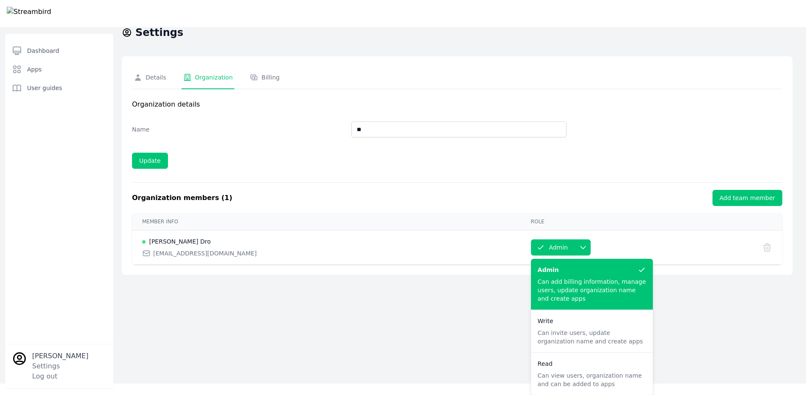 The height and width of the screenshot is (395, 806). Describe the element at coordinates (29, 14) in the screenshot. I see `img: Streambird` at that location.